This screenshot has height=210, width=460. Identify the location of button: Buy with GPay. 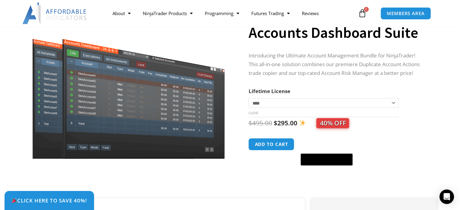
(326, 160).